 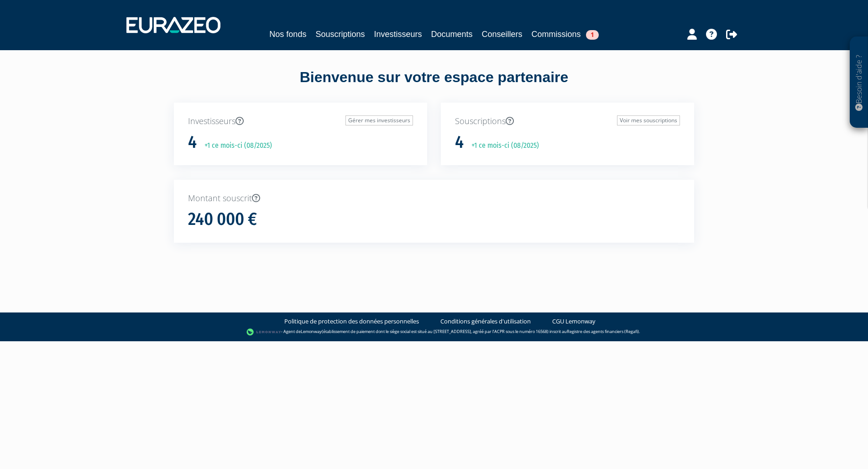 What do you see at coordinates (567, 122) in the screenshot?
I see `p: Souscriptions` at bounding box center [567, 122].